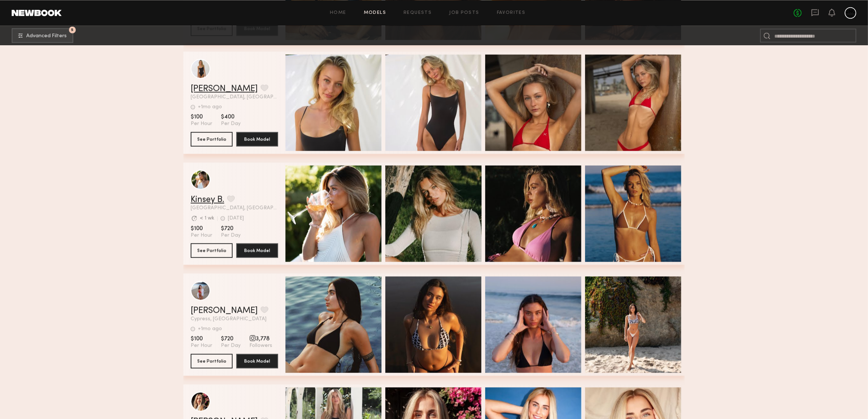 The height and width of the screenshot is (419, 868). I want to click on a: Models, so click(375, 12).